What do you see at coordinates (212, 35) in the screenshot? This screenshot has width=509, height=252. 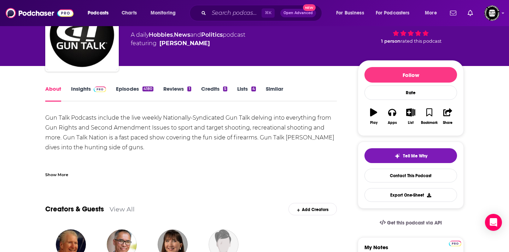 I see `a: Politics` at bounding box center [212, 35].